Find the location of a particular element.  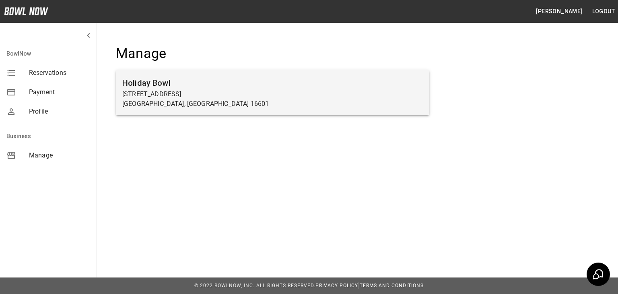

span: Reservations is located at coordinates (60, 73).